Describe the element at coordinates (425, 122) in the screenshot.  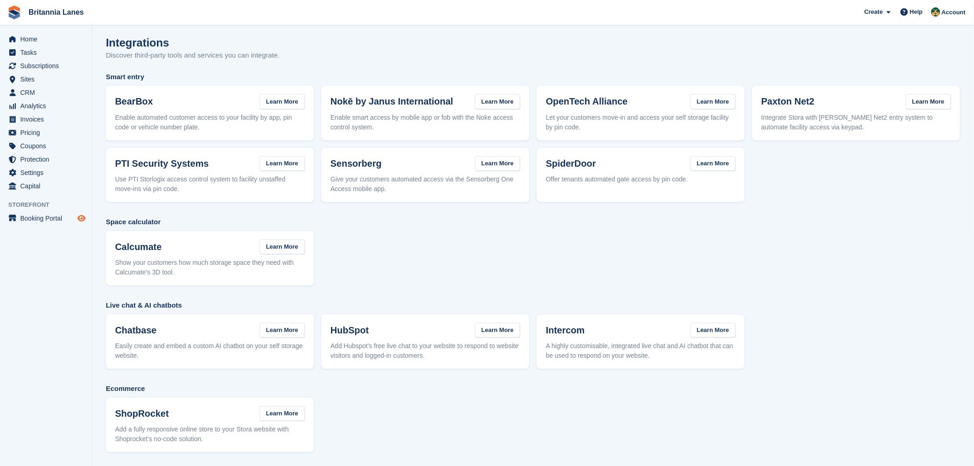
I see `p: Enable smart access by mobile app or fob with the Noke access control system.` at that location.